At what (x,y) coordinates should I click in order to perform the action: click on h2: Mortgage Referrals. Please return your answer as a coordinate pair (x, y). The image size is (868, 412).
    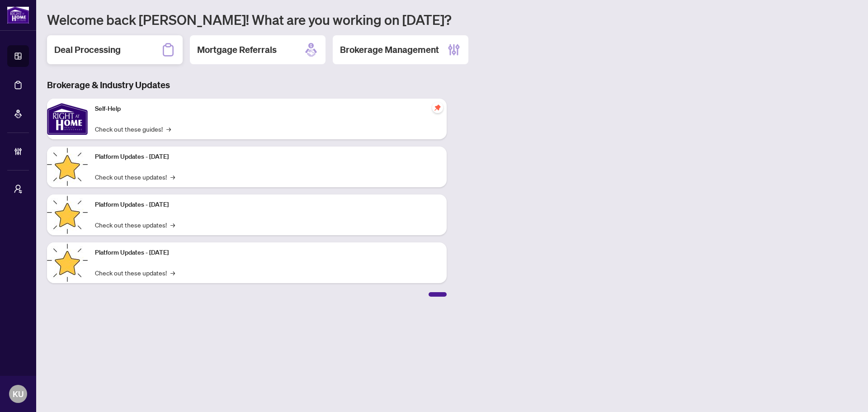
    Looking at the image, I should click on (237, 50).